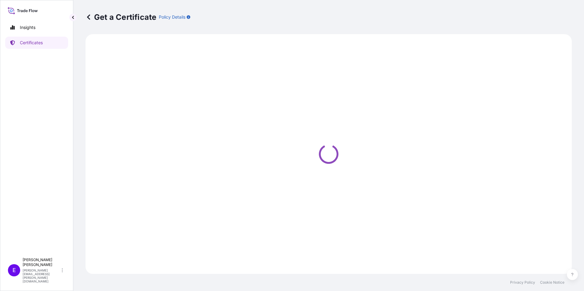 The height and width of the screenshot is (291, 584). What do you see at coordinates (31, 43) in the screenshot?
I see `p: Certificates` at bounding box center [31, 43].